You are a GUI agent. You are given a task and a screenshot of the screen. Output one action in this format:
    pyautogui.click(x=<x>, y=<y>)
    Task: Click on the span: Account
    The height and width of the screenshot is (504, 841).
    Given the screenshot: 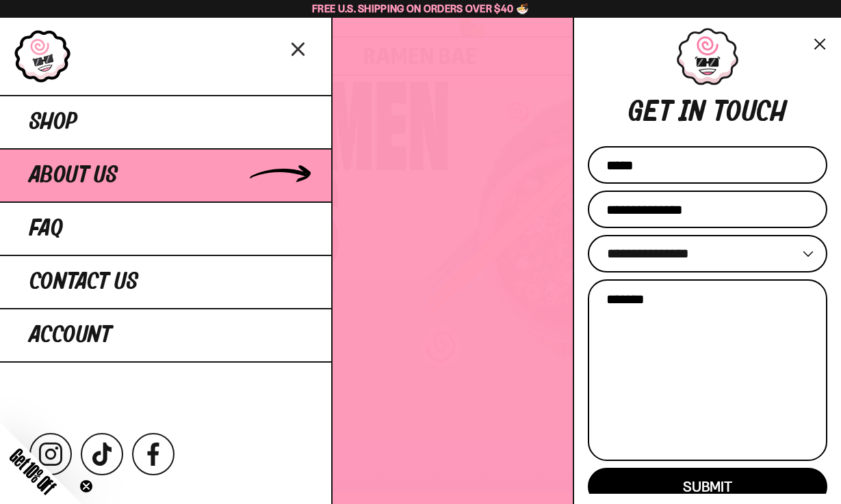 What is the action you would take?
    pyautogui.click(x=71, y=336)
    